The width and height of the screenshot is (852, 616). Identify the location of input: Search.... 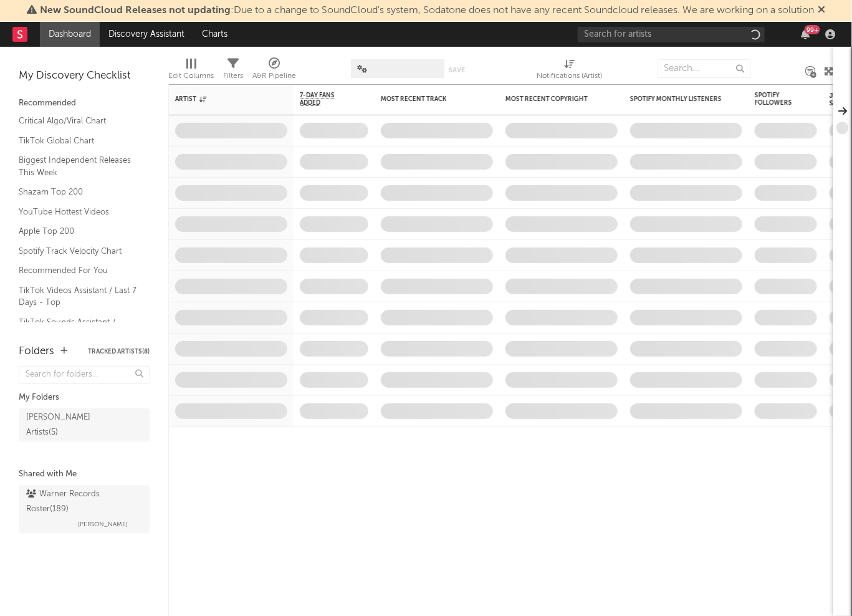
(704, 68).